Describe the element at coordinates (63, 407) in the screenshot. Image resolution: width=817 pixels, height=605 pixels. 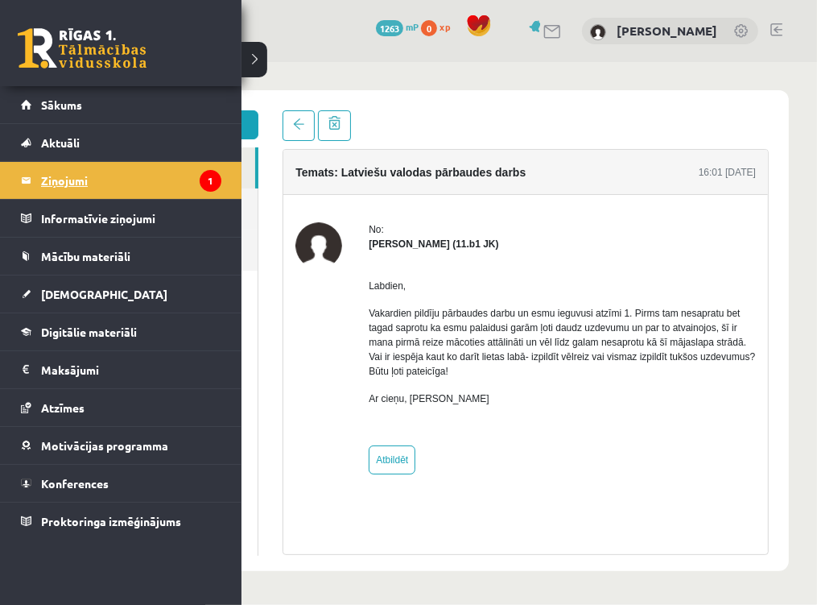
I see `span: Atzīmes` at that location.